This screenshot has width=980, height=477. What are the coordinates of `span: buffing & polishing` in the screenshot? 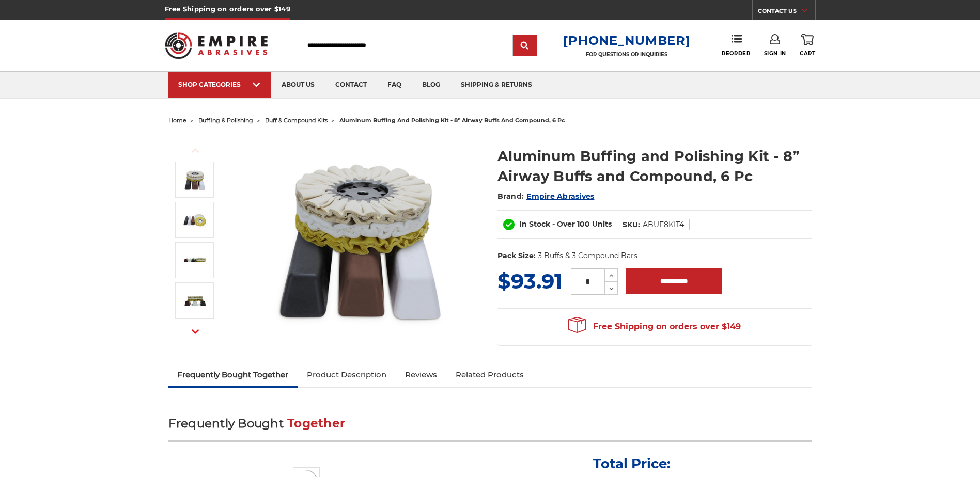 It's located at (226, 120).